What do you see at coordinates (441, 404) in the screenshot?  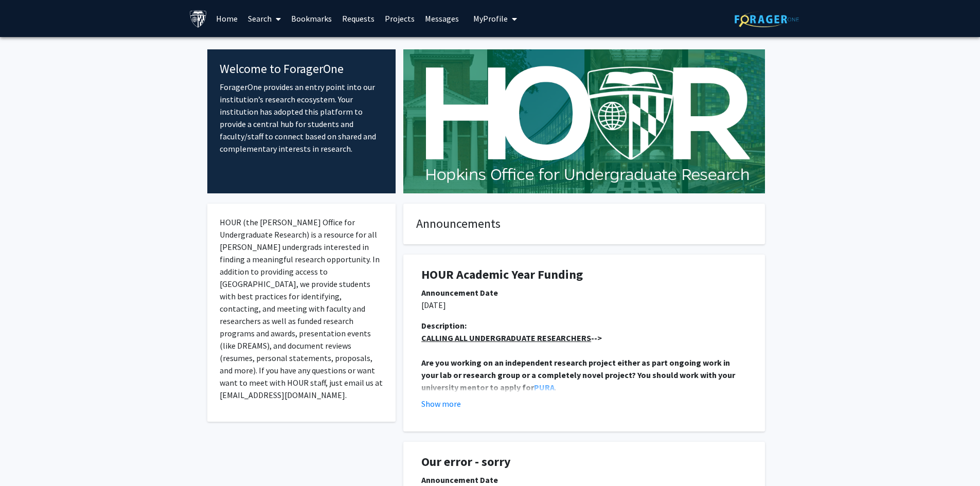 I see `button: Show more` at bounding box center [441, 404].